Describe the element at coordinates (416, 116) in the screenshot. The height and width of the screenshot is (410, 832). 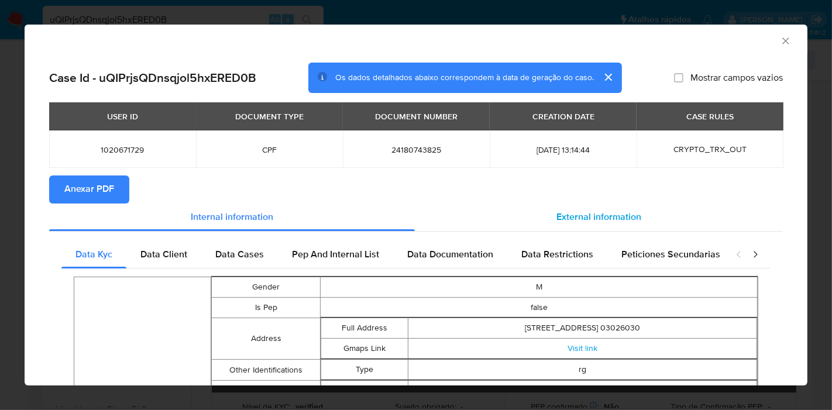
I see `div: DOCUMENT NUMBER` at that location.